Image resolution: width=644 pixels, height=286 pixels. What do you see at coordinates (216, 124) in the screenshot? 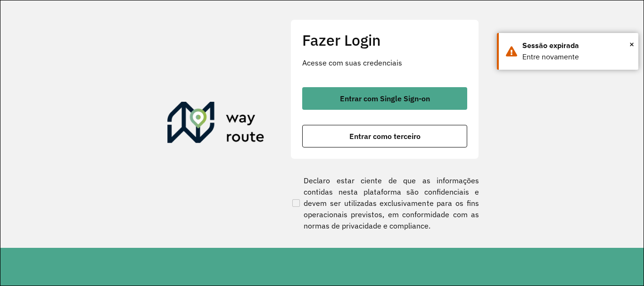
I see `img: Roteirizador AmbevTech` at bounding box center [216, 124].